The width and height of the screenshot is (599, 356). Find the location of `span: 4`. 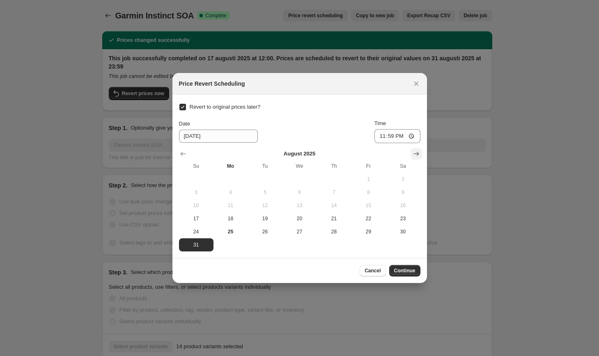

span: 4 is located at coordinates (231, 193).